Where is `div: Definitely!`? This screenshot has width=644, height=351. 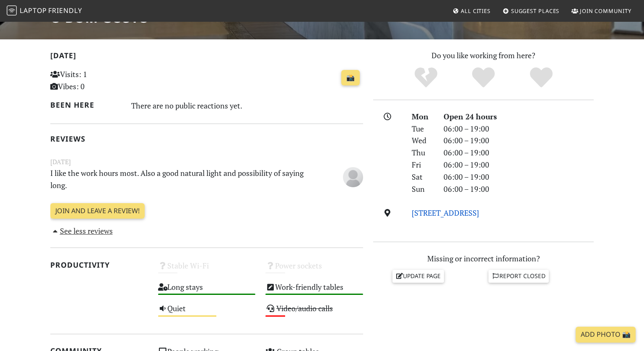 div: Definitely! is located at coordinates (541, 78).